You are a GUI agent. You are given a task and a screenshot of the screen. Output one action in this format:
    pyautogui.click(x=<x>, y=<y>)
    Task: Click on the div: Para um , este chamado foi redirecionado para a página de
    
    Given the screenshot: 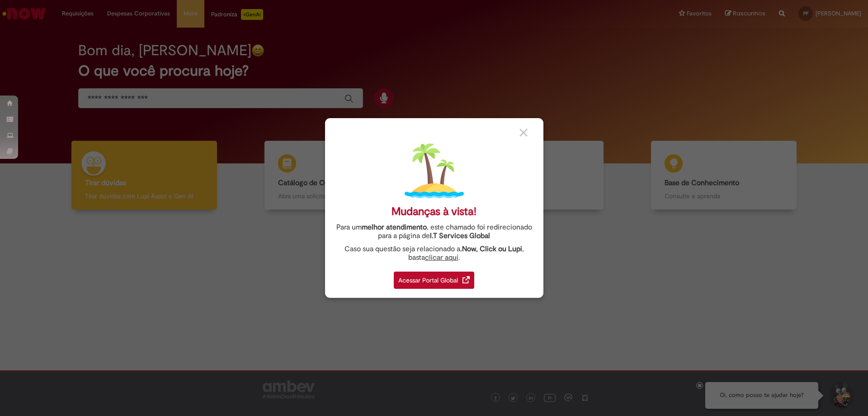 What is the action you would take?
    pyautogui.click(x=434, y=231)
    